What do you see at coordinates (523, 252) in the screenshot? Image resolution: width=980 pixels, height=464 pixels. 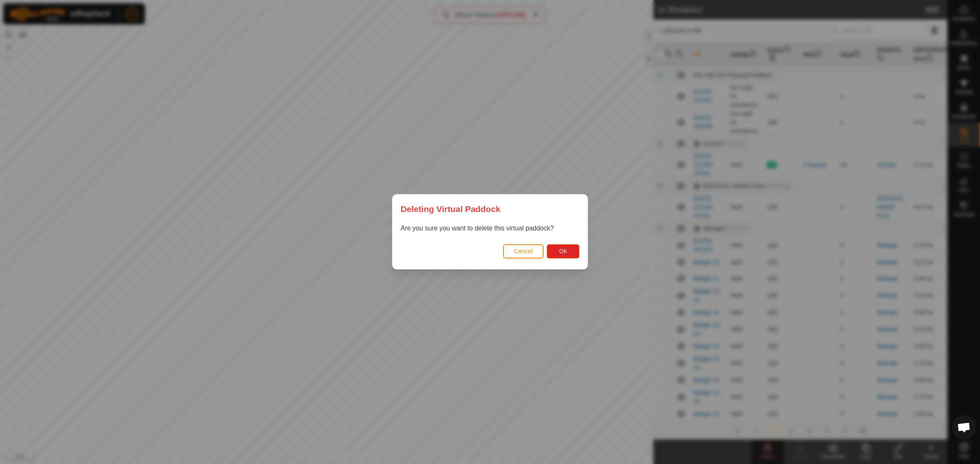 I see `span: Cancel` at bounding box center [523, 252].